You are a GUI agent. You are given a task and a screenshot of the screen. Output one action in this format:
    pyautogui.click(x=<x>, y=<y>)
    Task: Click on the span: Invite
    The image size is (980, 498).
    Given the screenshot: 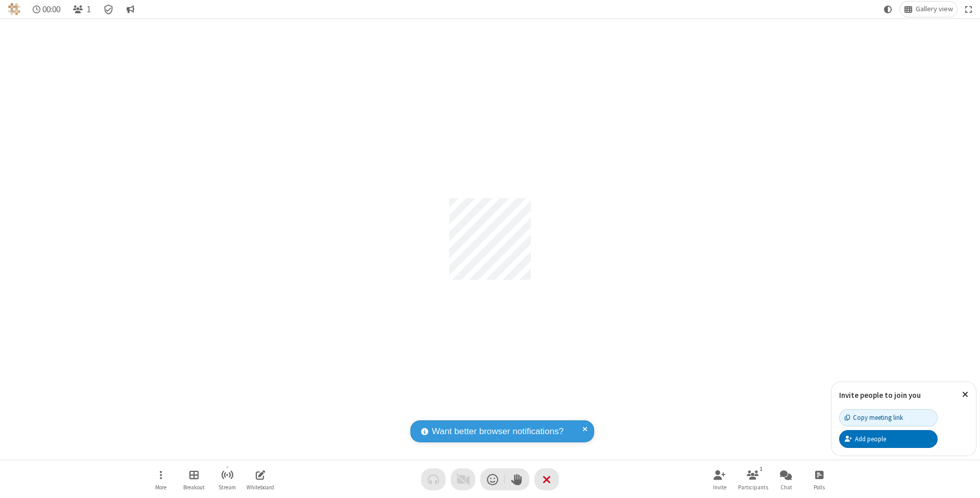 What is the action you would take?
    pyautogui.click(x=720, y=488)
    